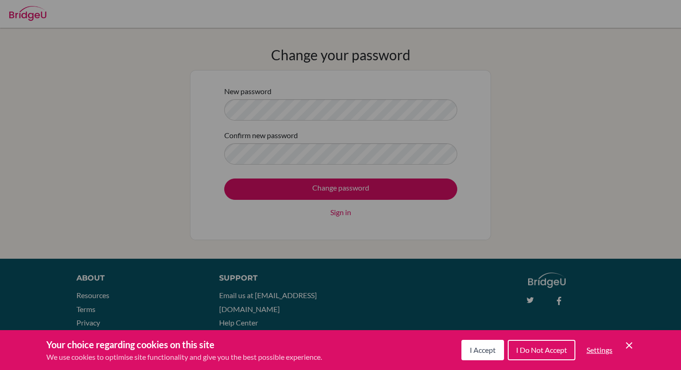  Describe the element at coordinates (483, 350) in the screenshot. I see `button: I Accept` at that location.